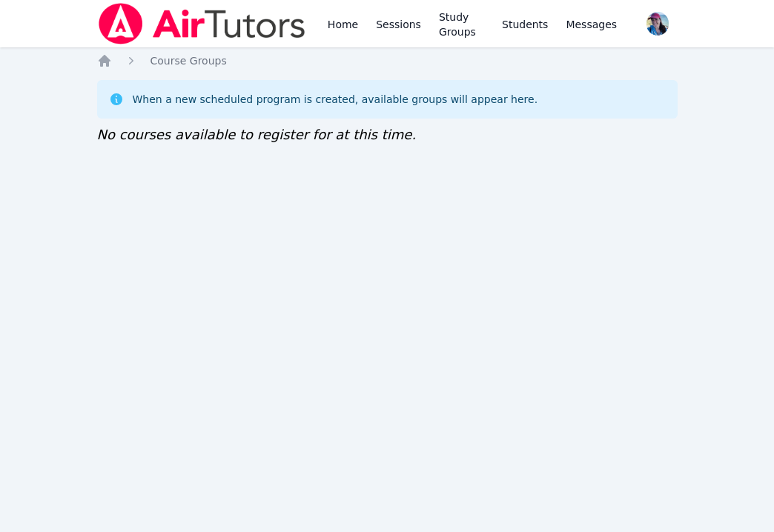 The height and width of the screenshot is (532, 774). What do you see at coordinates (256, 134) in the screenshot?
I see `span: No courses available to register for at this time.` at bounding box center [256, 134].